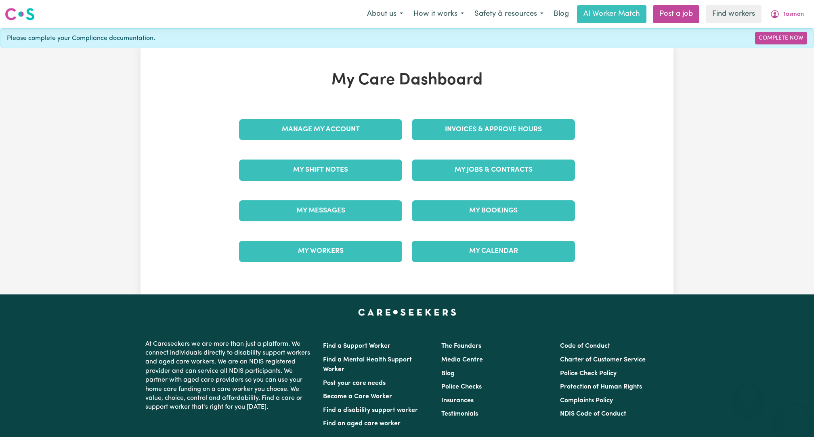 Image resolution: width=814 pixels, height=437 pixels. Describe the element at coordinates (20, 14) in the screenshot. I see `a: Careseekers logo` at that location.